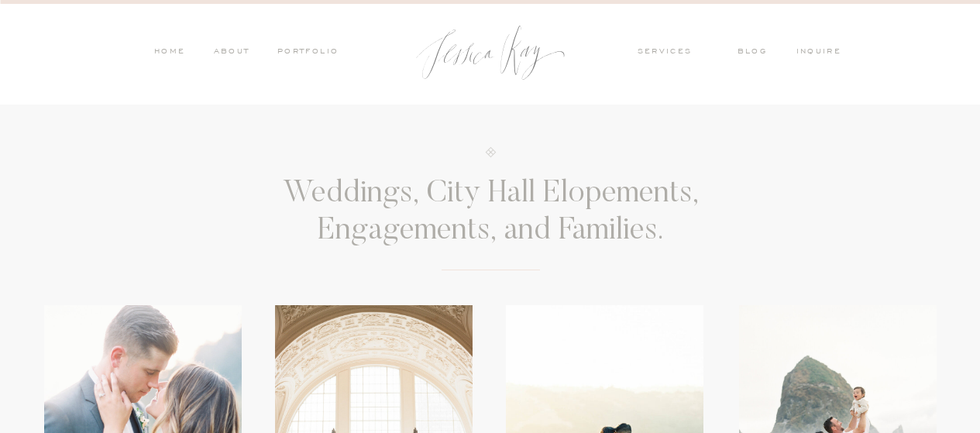 The width and height of the screenshot is (980, 433). What do you see at coordinates (823, 53) in the screenshot?
I see `a: inquire` at bounding box center [823, 53].